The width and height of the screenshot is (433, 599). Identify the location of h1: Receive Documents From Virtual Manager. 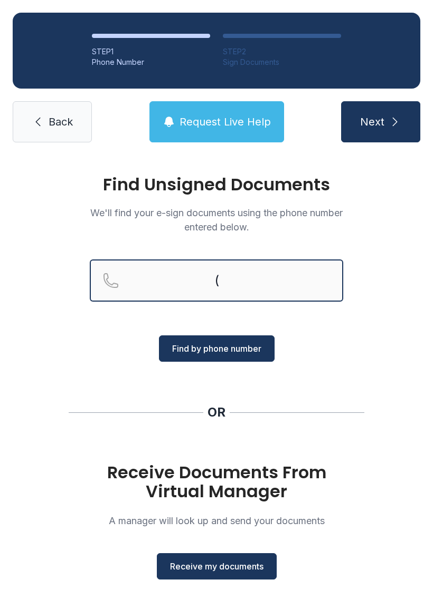
(216, 482).